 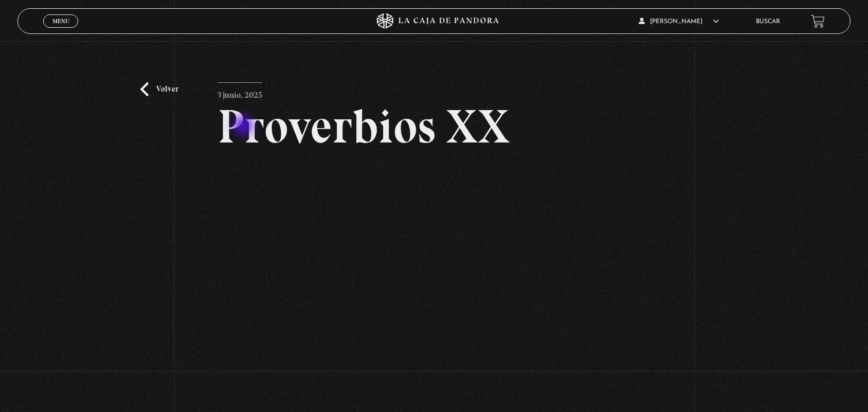 I want to click on h2: Proverbios XX, so click(x=434, y=126).